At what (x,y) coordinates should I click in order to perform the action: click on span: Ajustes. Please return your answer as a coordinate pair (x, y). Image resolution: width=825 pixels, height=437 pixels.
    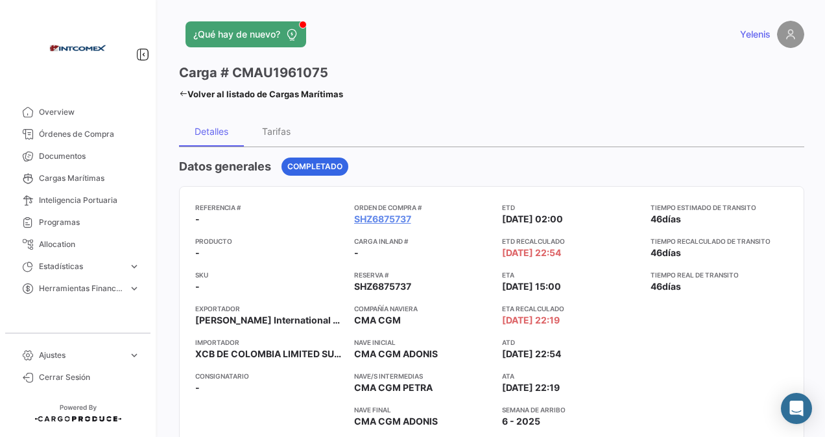
    Looking at the image, I should click on (81, 355).